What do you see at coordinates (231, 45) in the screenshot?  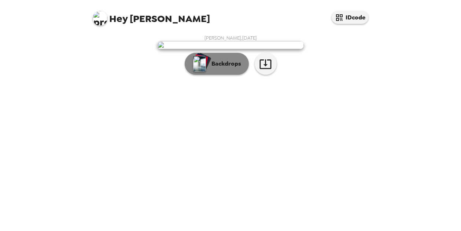 I see `img: user` at bounding box center [231, 45].